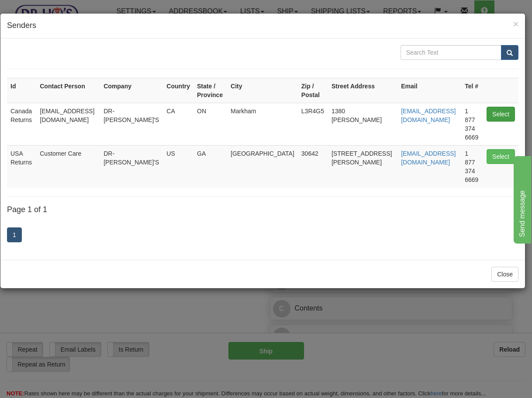 This screenshot has width=532, height=398. Describe the element at coordinates (15, 235) in the screenshot. I see `a: 1` at that location.